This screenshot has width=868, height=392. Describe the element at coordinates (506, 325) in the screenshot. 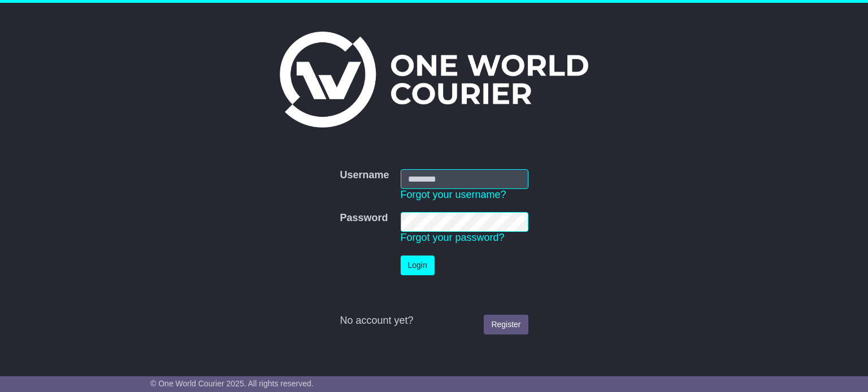

I see `a: Register` at that location.